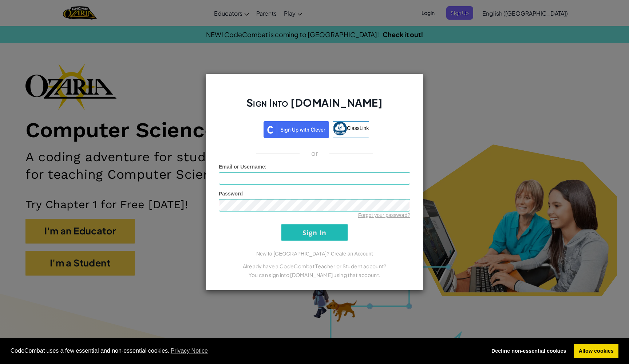 This screenshot has height=364, width=629. Describe the element at coordinates (373, 128) in the screenshot. I see `img: classlink-logo-small.png` at that location.